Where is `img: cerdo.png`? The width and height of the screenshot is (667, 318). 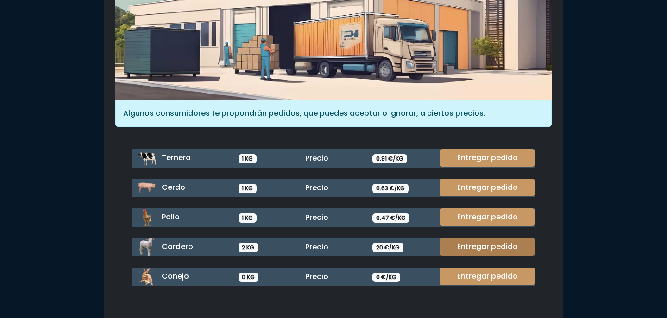
img: cerdo.png is located at coordinates (147, 188).